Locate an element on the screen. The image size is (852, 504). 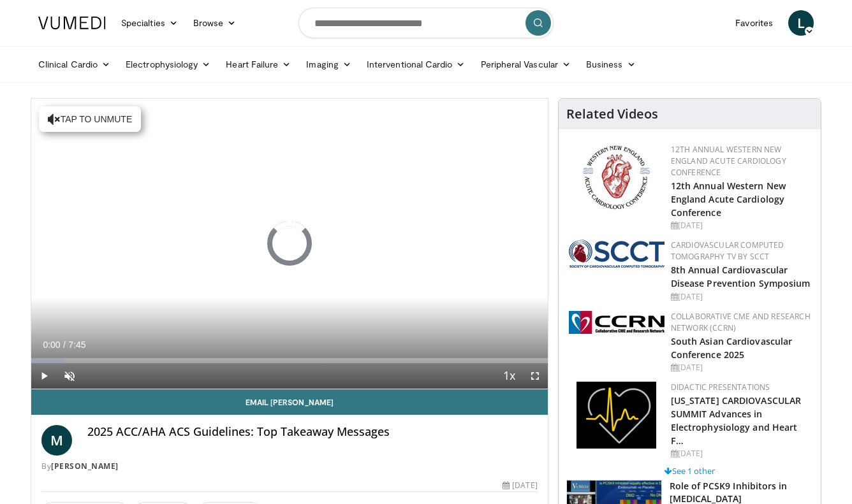
span: 0:00 is located at coordinates (51, 345).